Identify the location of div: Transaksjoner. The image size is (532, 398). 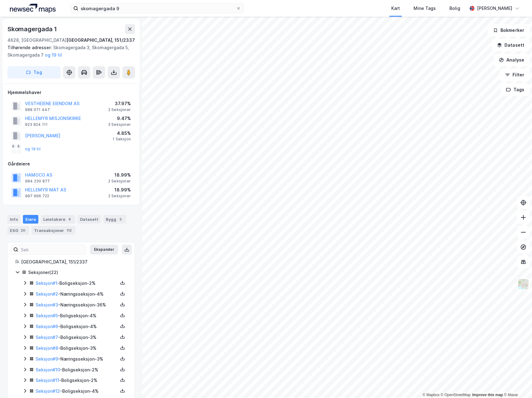
(53, 230).